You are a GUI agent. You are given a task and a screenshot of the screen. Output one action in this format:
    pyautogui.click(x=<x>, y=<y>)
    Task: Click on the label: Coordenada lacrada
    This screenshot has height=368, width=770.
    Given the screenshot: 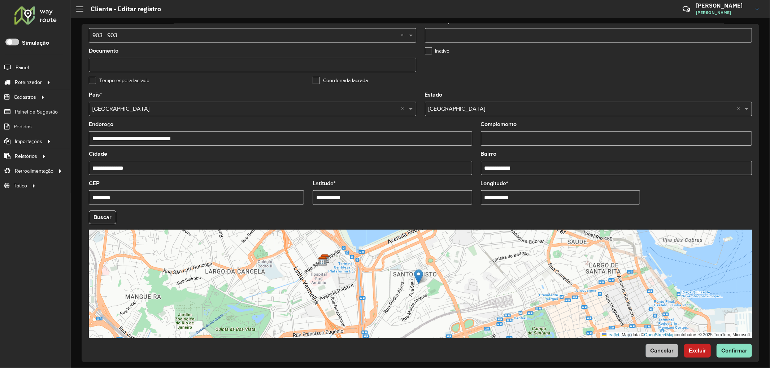 What is the action you would take?
    pyautogui.click(x=340, y=80)
    